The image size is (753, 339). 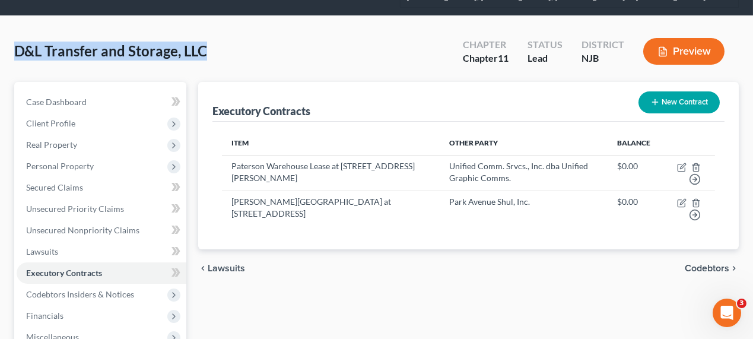 What do you see at coordinates (102, 252) in the screenshot?
I see `a: Lawsuits` at bounding box center [102, 252].